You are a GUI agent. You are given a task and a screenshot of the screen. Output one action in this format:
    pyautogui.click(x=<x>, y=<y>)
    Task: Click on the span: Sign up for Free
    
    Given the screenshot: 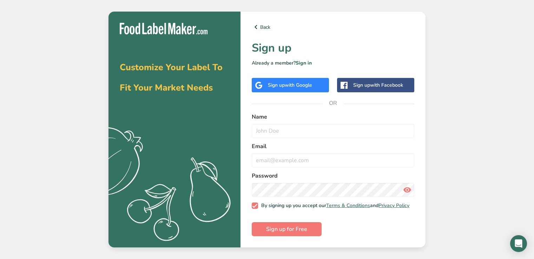 What is the action you would take?
    pyautogui.click(x=287, y=229)
    